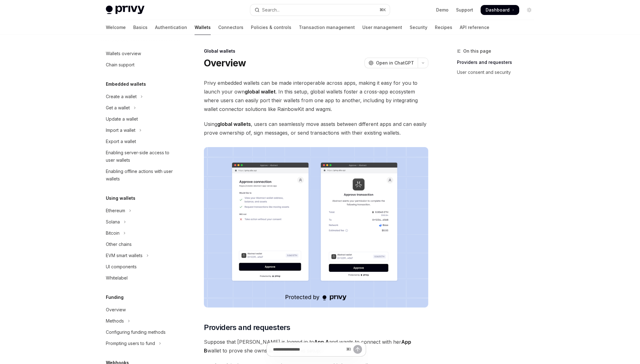 The height and width of the screenshot is (364, 640). I want to click on a: Welcome, so click(116, 28).